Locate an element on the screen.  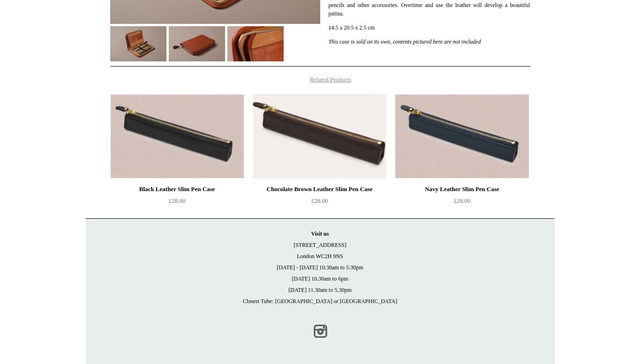
div: Chocolate Brown Leather Slim Pen Case is located at coordinates (319, 189).